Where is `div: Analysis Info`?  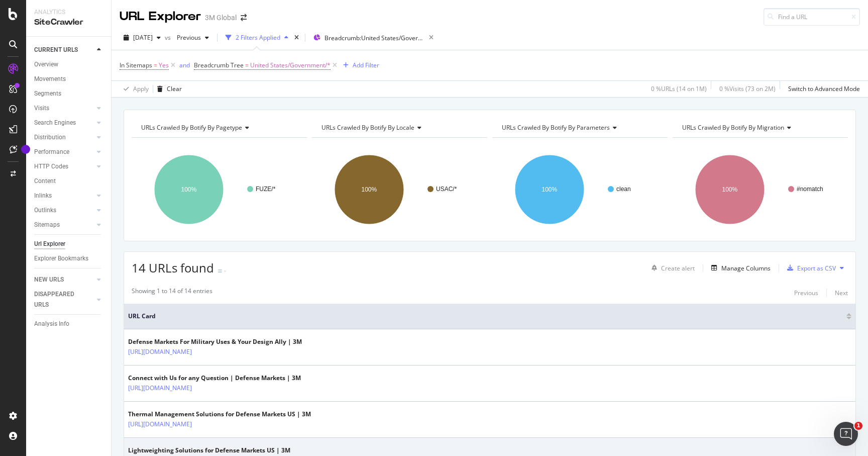 div: Analysis Info is located at coordinates (52, 324).